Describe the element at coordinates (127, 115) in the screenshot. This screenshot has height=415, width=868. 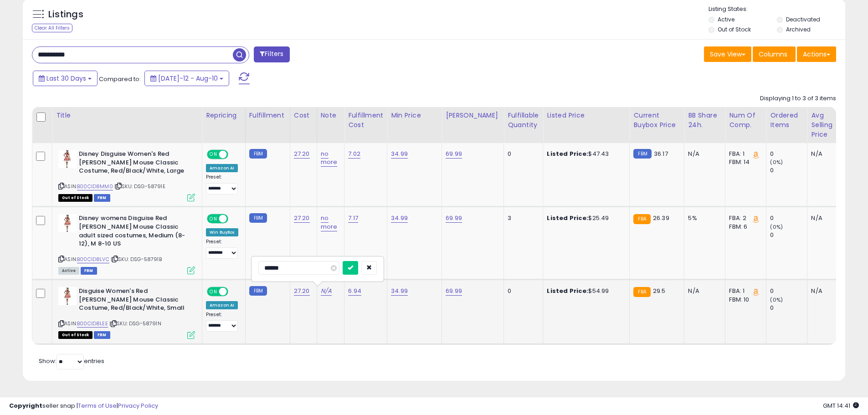
I see `div: Title` at that location.